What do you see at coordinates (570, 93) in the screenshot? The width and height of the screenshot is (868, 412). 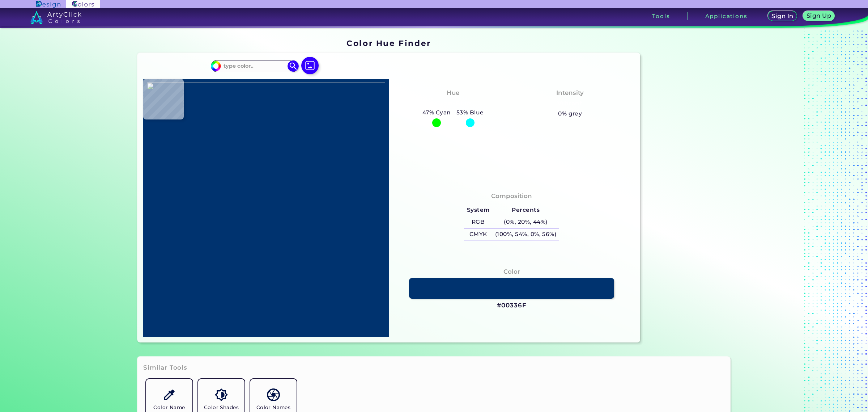 I see `h4: Intensity` at bounding box center [570, 93].